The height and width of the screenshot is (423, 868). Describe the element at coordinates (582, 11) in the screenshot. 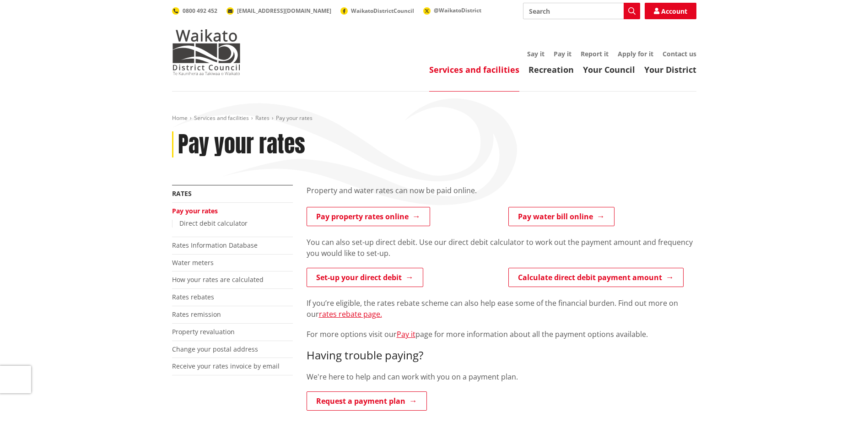

I see `input: Search input` at that location.